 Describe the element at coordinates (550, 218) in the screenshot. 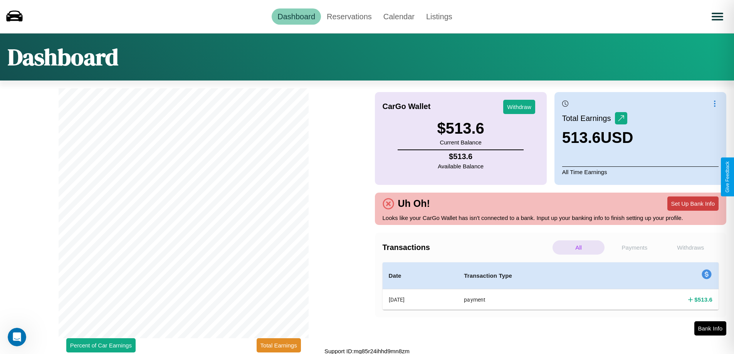

I see `p: Looks like your CarGo Wallet has isn't connected to a bank. Input up your banking info to finish ...` at that location.